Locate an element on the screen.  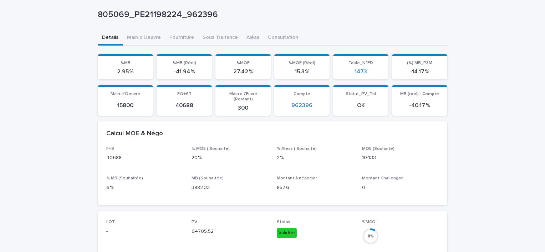
div: Validée is located at coordinates (287, 233).